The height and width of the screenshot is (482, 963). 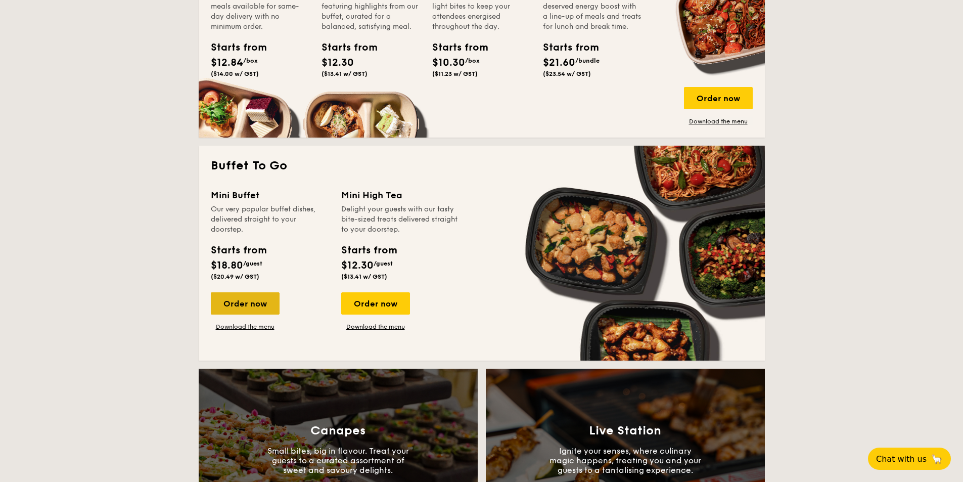 What do you see at coordinates (227, 63) in the screenshot?
I see `span: $12.84` at bounding box center [227, 63].